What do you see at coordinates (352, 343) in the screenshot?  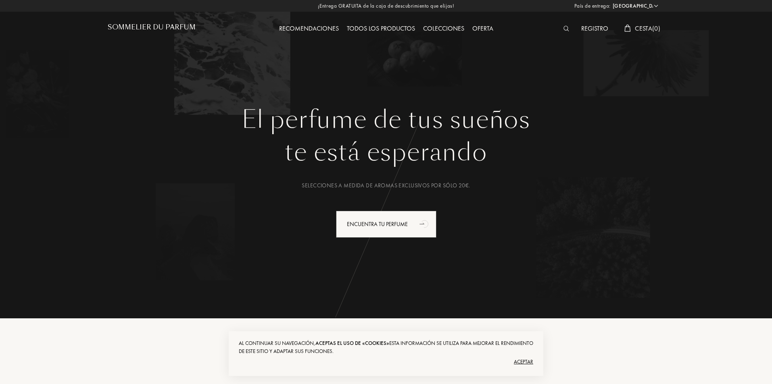 I see `span: aceptas el uso de «cookies»` at bounding box center [352, 343].